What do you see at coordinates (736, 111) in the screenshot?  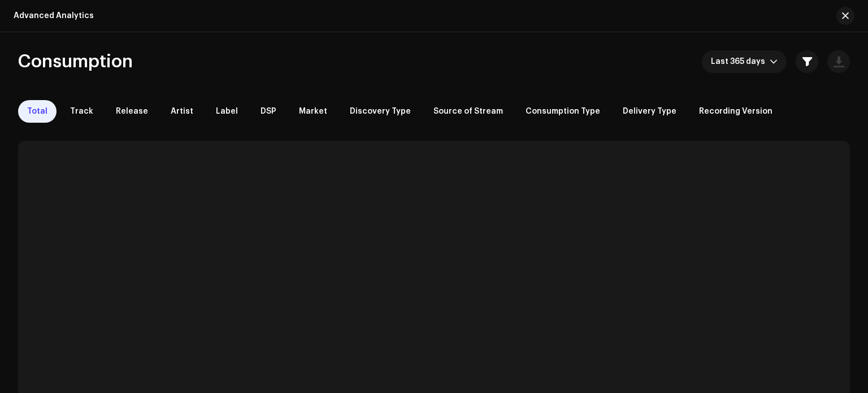 I see `span: Recording Version` at bounding box center [736, 111].